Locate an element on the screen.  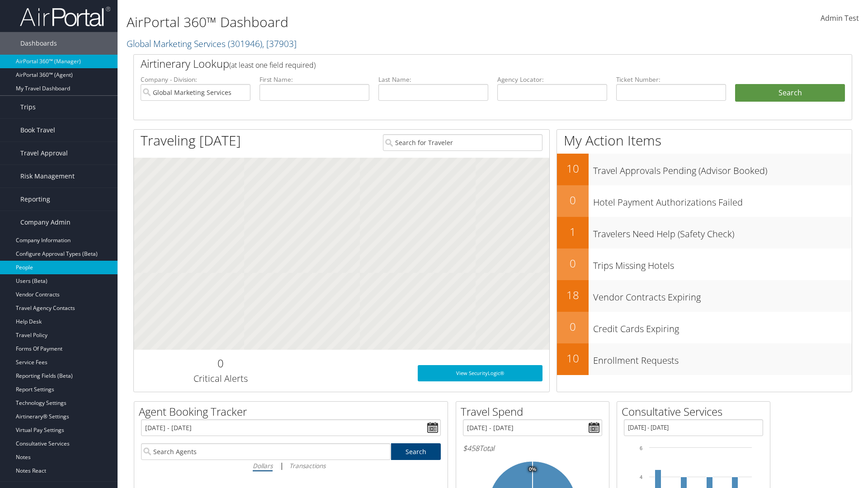
a: 0Credit Cards Expiring is located at coordinates (704, 328).